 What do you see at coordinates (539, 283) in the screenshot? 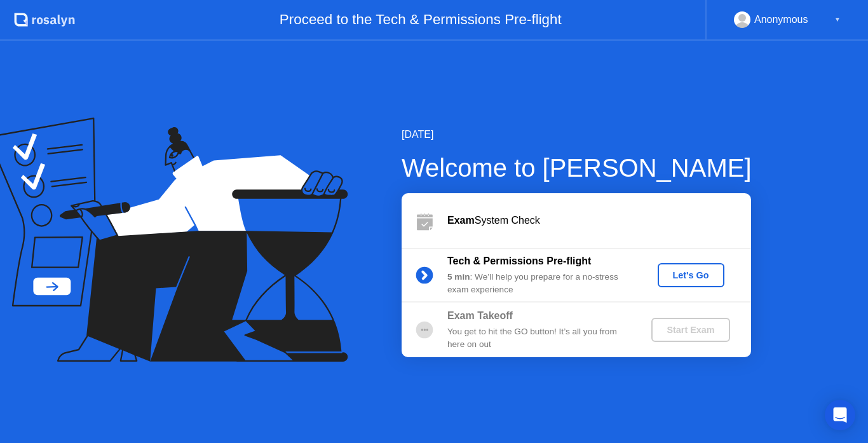
I see `div: : We’ll help you prepare for a no-stress exam experience` at bounding box center [539, 283].